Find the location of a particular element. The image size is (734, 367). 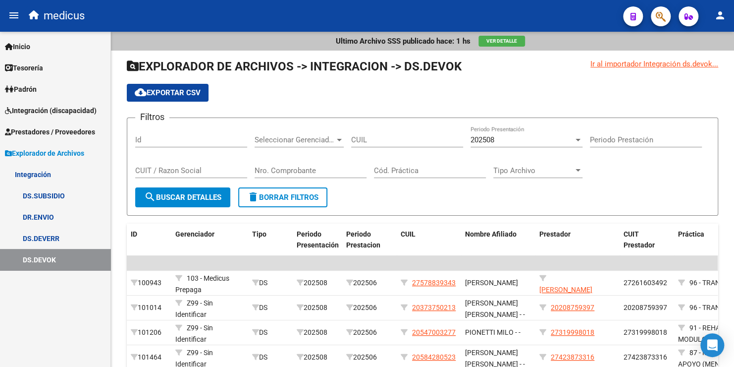

mat-icon: cloud_download is located at coordinates (141, 92).